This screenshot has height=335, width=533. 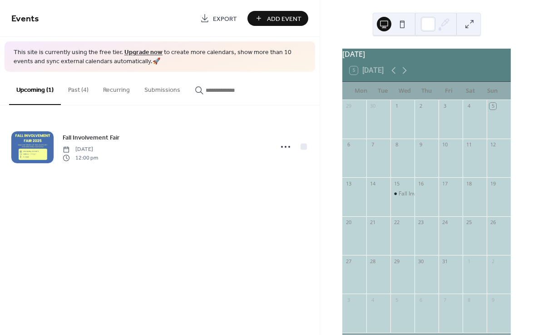 I want to click on div: 20, so click(x=348, y=222).